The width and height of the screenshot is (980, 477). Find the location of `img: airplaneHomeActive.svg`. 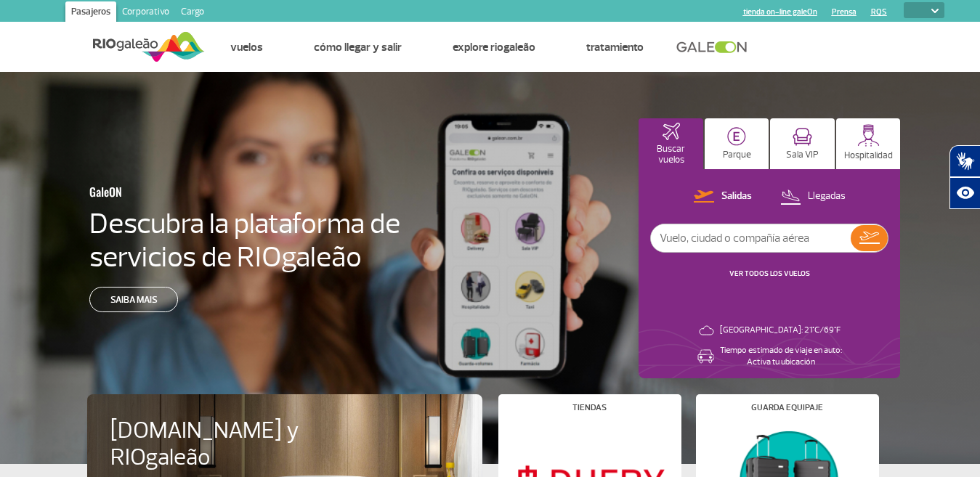

img: airplaneHomeActive.svg is located at coordinates (671, 132).